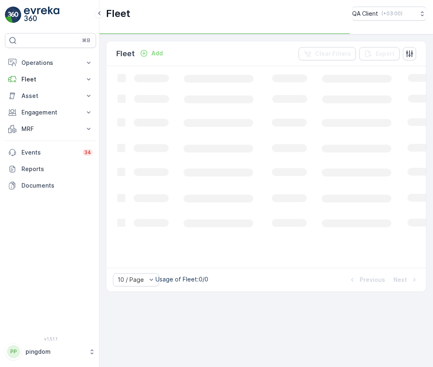 This screenshot has height=367, width=433. Describe the element at coordinates (50, 79) in the screenshot. I see `button: Fleet` at that location.